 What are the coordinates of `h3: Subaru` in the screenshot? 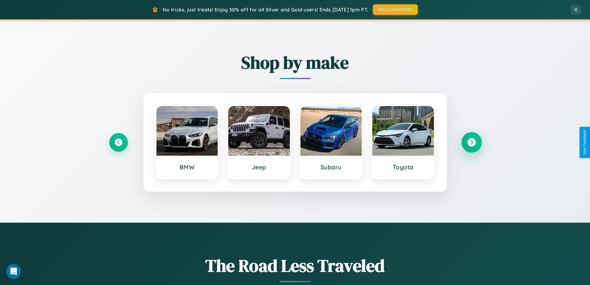 It's located at (331, 167).